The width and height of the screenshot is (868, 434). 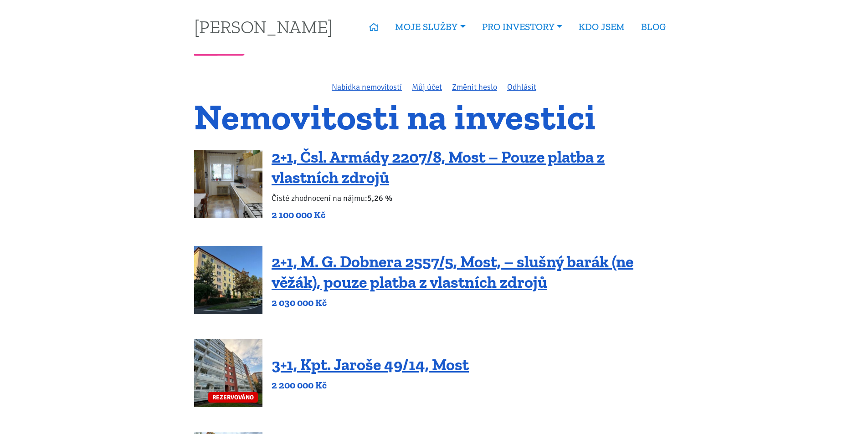 What do you see at coordinates (233, 397) in the screenshot?
I see `span: REZERVOVÁNO` at bounding box center [233, 397].